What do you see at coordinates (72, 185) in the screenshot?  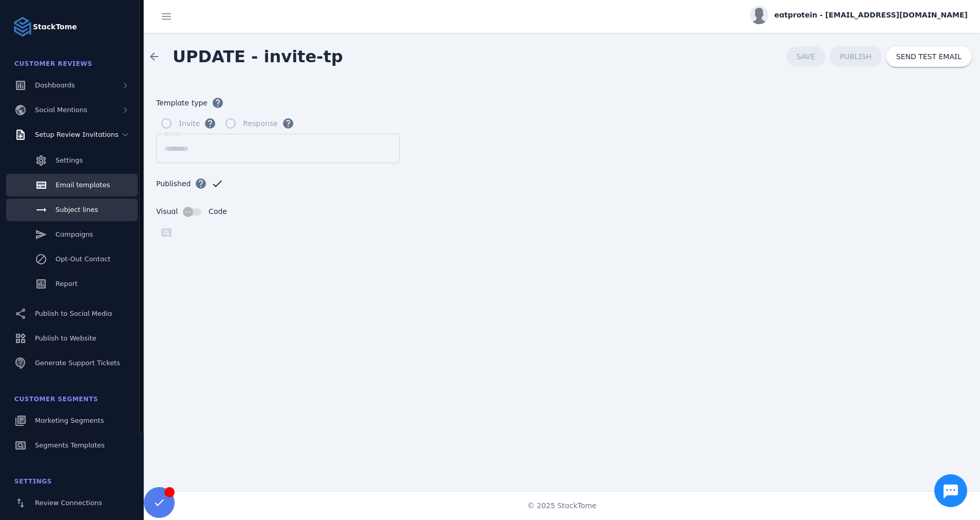 I see `a: Email templates` at bounding box center [72, 185].